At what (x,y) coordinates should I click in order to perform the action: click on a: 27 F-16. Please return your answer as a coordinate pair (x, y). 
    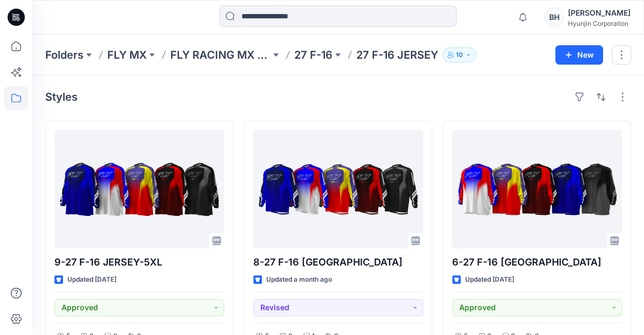
    Looking at the image, I should click on (313, 55).